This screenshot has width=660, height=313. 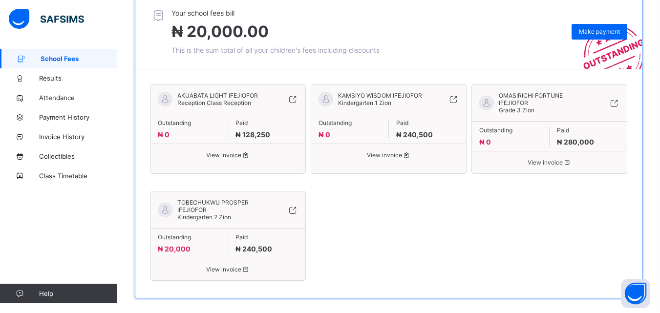 I want to click on span: Kindergarten 1 Zion, so click(x=364, y=103).